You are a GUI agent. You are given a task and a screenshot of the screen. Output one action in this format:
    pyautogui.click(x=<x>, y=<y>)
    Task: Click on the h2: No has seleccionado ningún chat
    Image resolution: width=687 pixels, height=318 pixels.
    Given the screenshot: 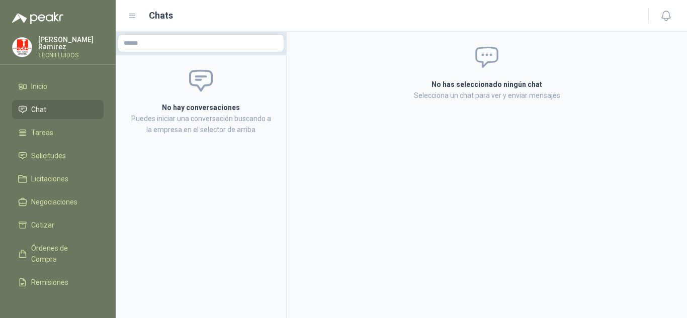 What is the action you would take?
    pyautogui.click(x=487, y=84)
    